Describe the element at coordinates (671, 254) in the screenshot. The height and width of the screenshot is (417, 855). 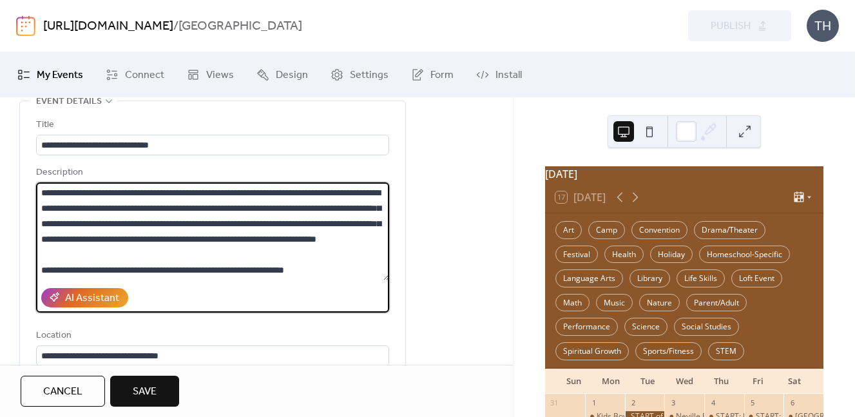
I see `div: Holiday` at that location.